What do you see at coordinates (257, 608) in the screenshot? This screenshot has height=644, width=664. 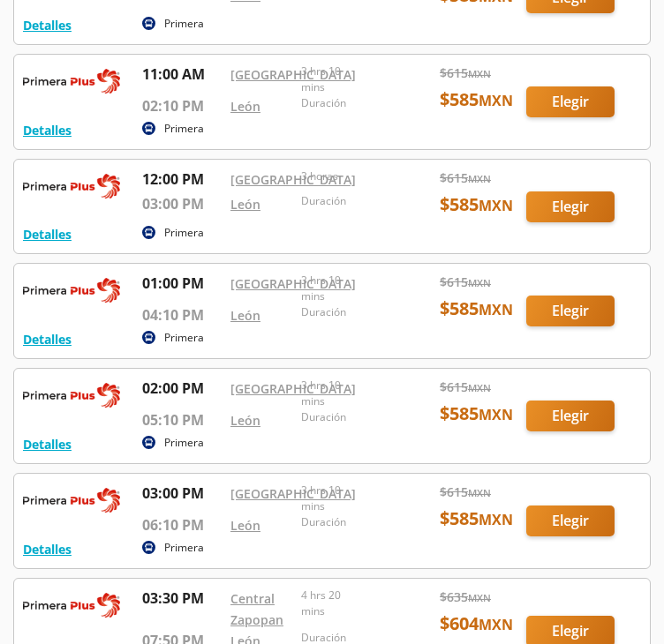 I see `a: Central Zapopan` at bounding box center [257, 608].